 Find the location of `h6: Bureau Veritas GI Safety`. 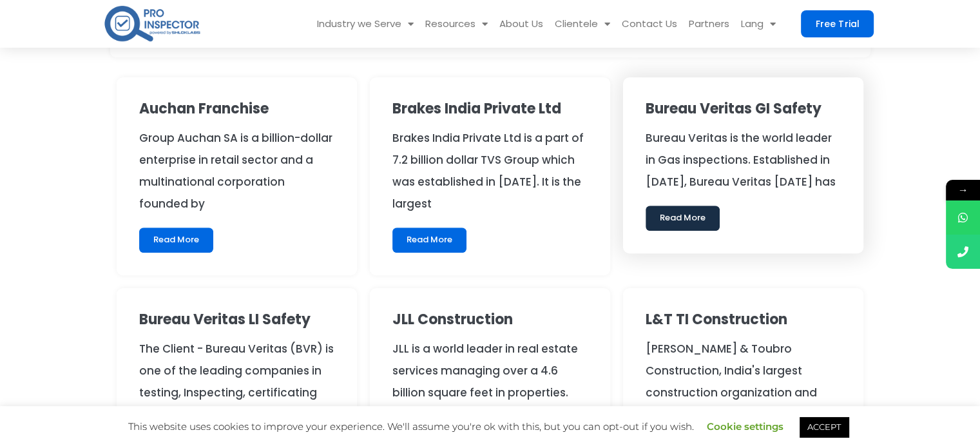

h6: Bureau Veritas GI Safety is located at coordinates (743, 109).